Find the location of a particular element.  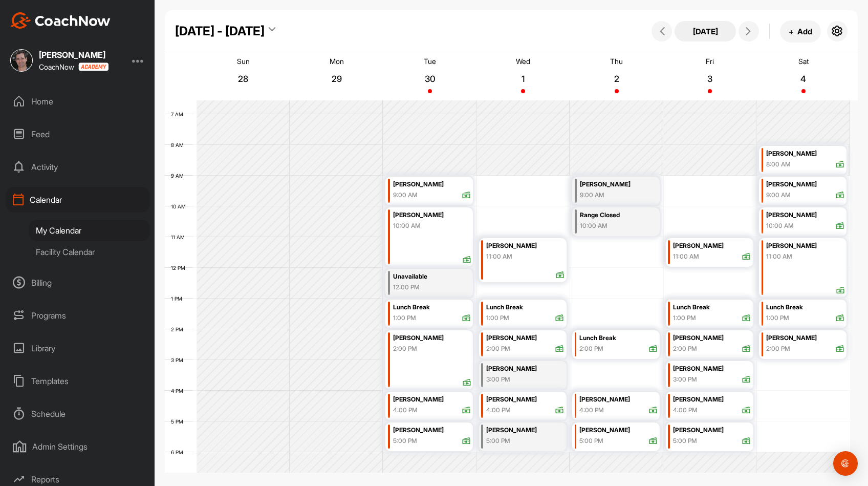

p: 29 is located at coordinates (337, 79).